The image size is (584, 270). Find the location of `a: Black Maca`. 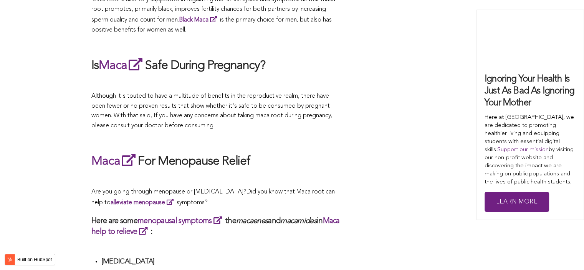

a: Black Maca is located at coordinates (199, 20).